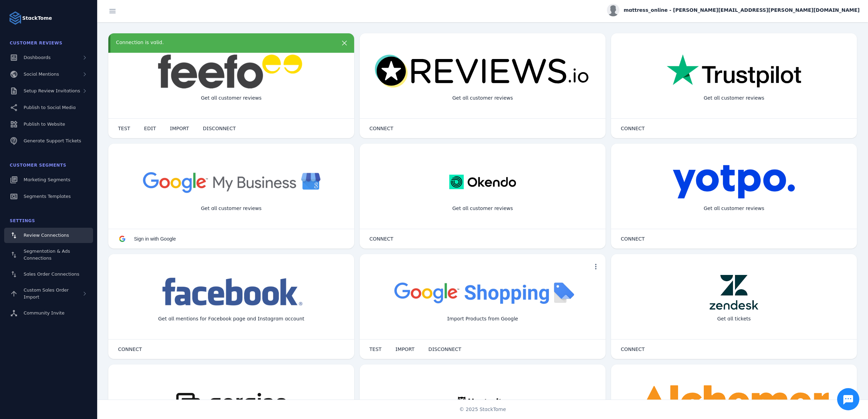  Describe the element at coordinates (482, 182) in the screenshot. I see `img: okendo.webp` at that location.